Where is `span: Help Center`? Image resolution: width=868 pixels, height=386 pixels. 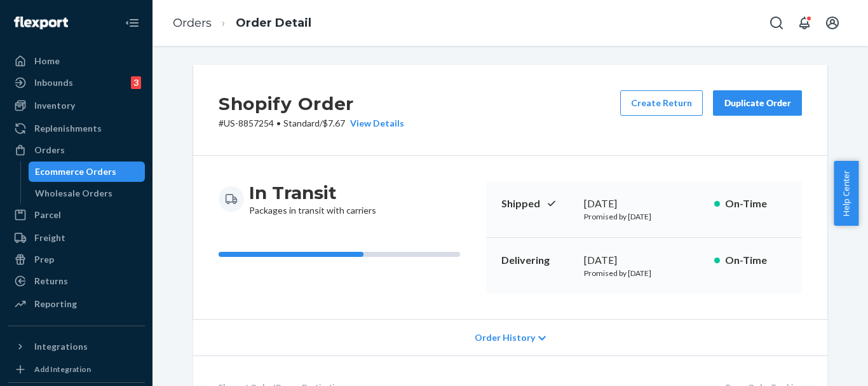
span: Help Center is located at coordinates (846, 193).